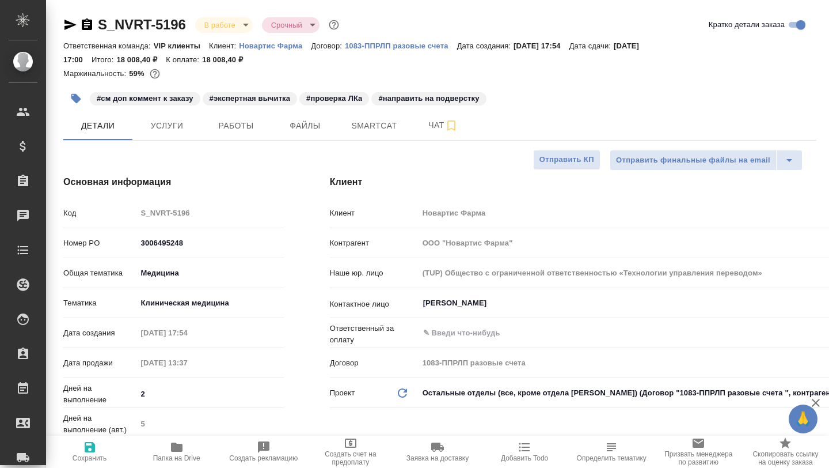 The height and width of the screenshot is (468, 829). I want to click on button: Скопировать ссылку для ЯМессенджера, so click(70, 25).